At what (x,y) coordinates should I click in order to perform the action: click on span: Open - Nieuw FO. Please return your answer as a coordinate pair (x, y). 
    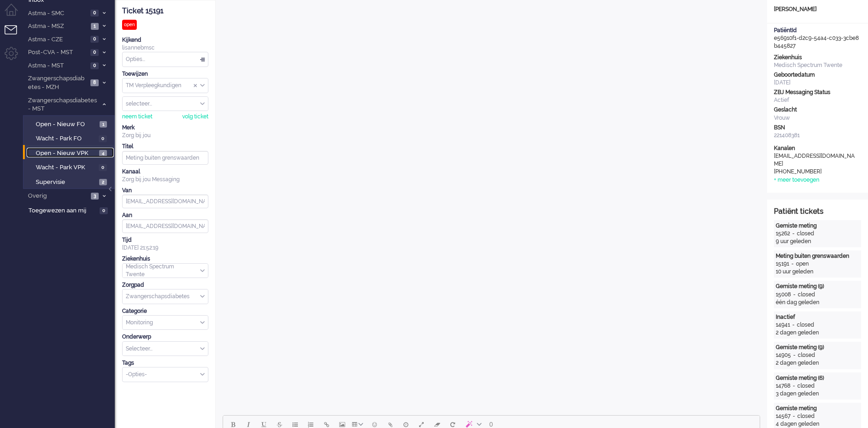
    Looking at the image, I should click on (66, 124).